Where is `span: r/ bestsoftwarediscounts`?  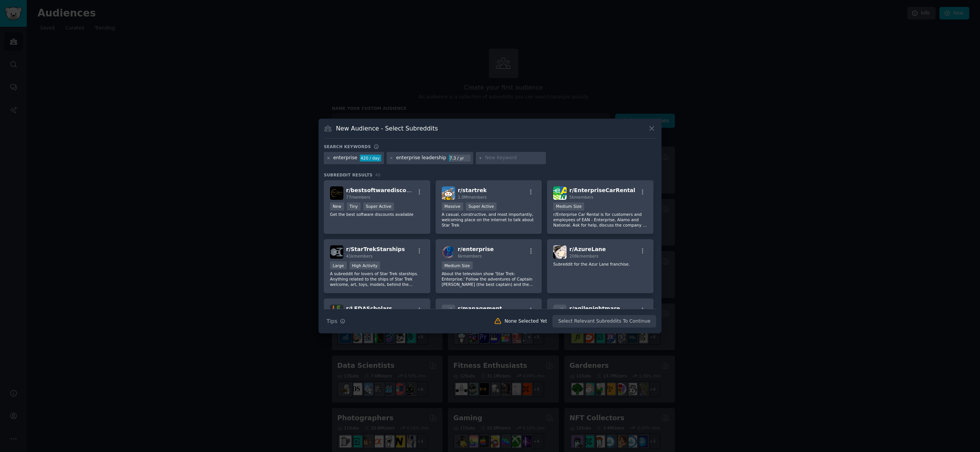 span: r/ bestsoftwarediscounts is located at coordinates (383, 190).